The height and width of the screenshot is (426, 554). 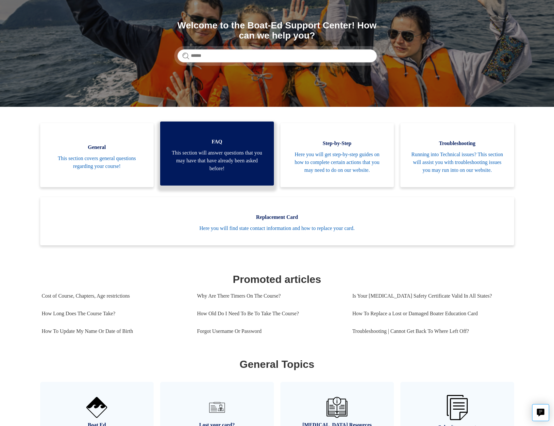 I want to click on span: Troubleshooting, so click(x=458, y=144).